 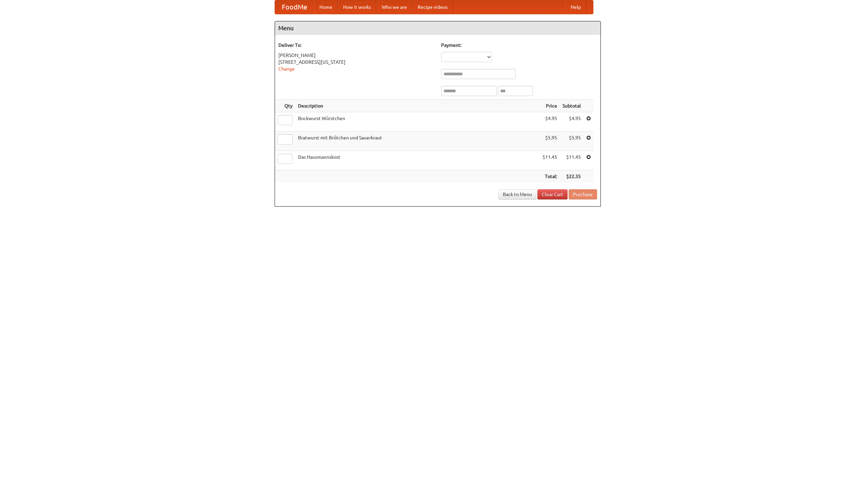 I want to click on a: Help, so click(x=576, y=7).